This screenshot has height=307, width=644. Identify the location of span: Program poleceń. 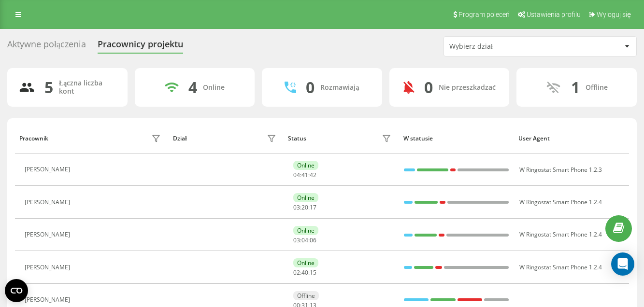
(484, 14).